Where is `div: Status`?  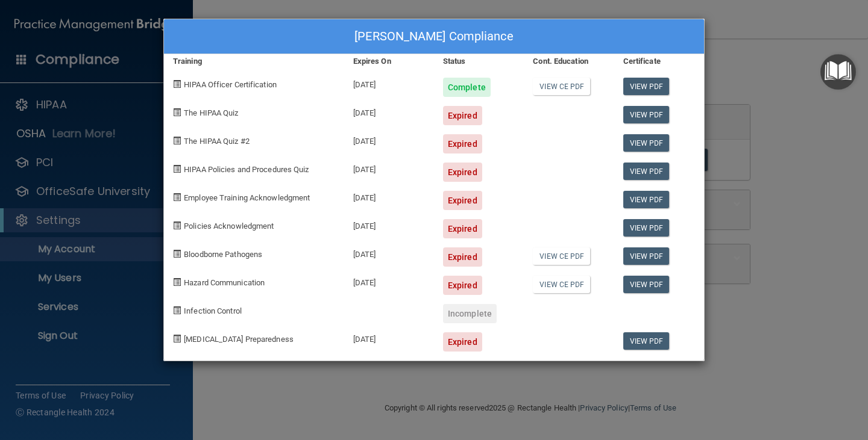 div: Status is located at coordinates (479, 61).